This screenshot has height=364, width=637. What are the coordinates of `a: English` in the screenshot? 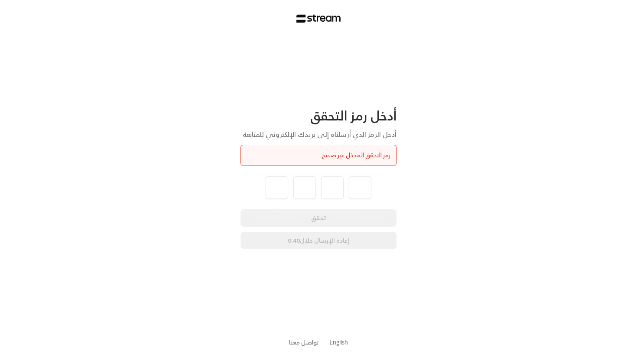 It's located at (338, 342).